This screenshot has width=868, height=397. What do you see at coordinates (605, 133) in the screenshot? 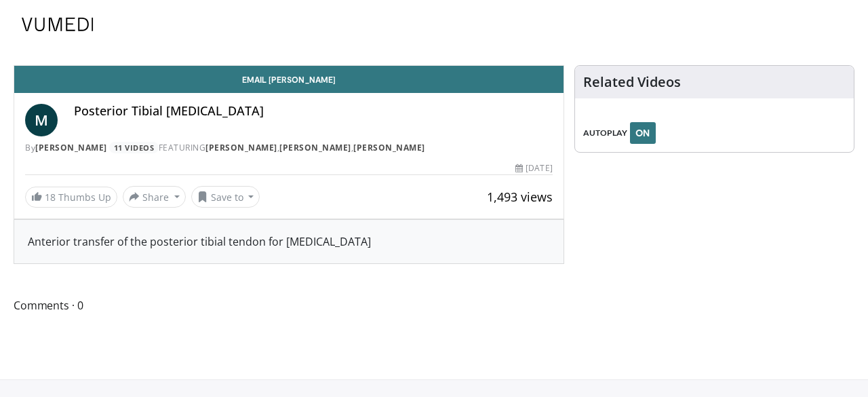
I see `span: AUTOPLAY` at bounding box center [605, 133].